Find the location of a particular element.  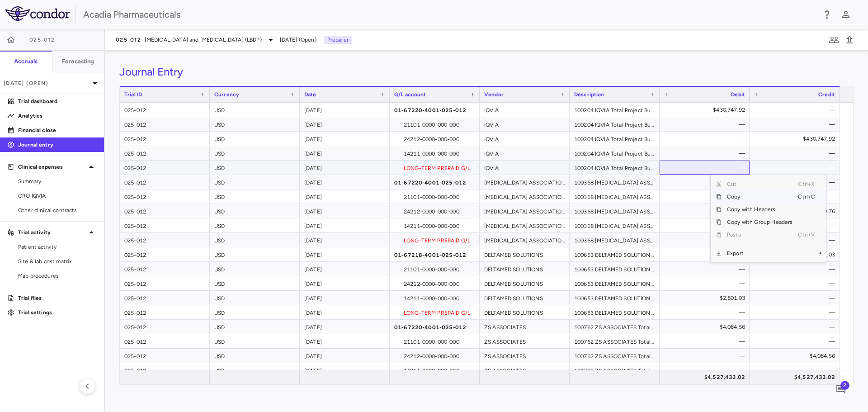

div: Acadia Pharmaceuticals is located at coordinates (449, 14).